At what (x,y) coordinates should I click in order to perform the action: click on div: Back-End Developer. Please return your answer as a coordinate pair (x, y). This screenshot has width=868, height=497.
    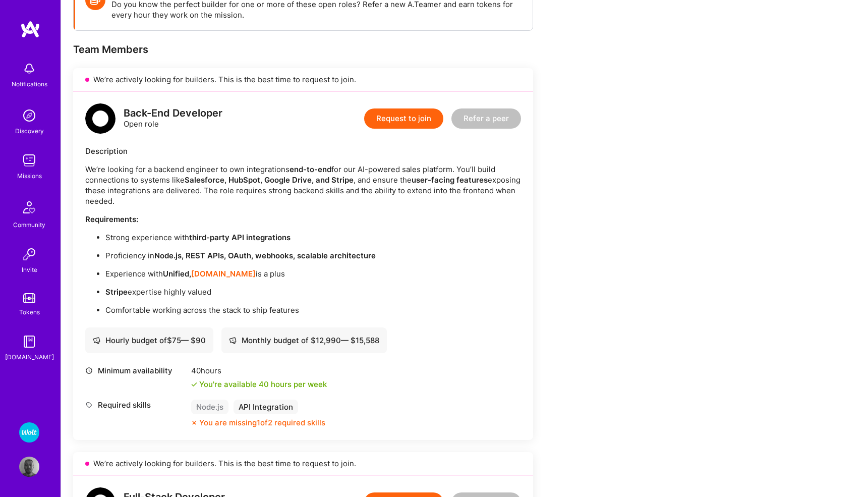
    Looking at the image, I should click on (173, 113).